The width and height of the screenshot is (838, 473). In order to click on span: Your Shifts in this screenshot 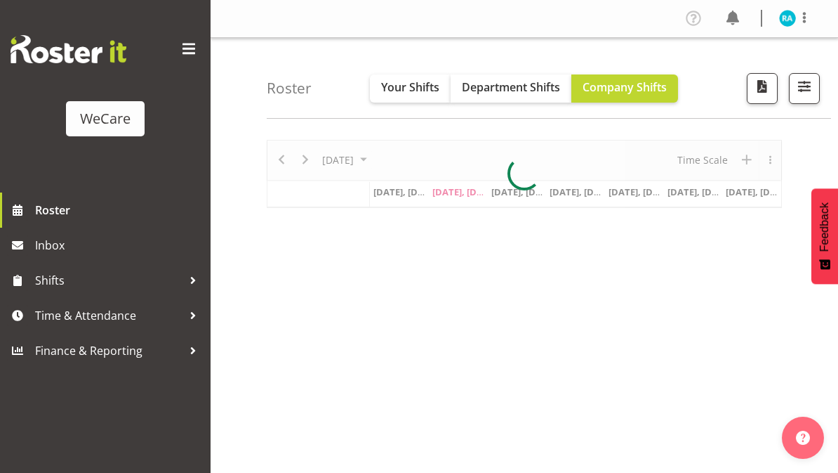, I will do `click(410, 87)`.